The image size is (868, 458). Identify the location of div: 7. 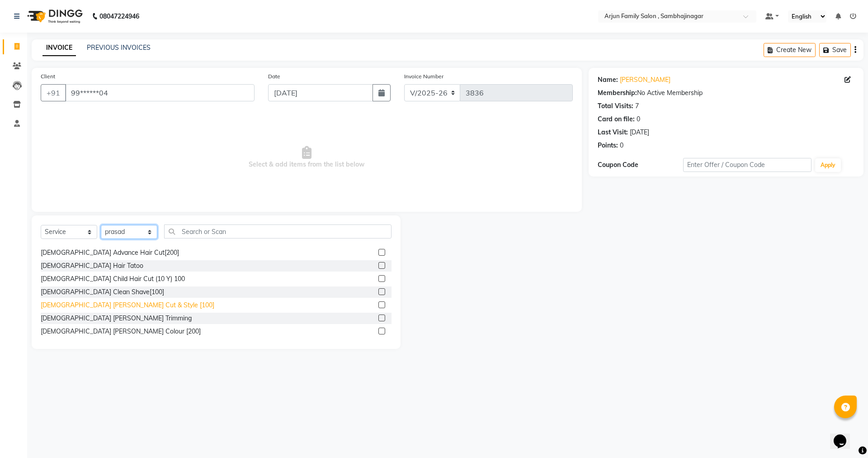
(637, 106).